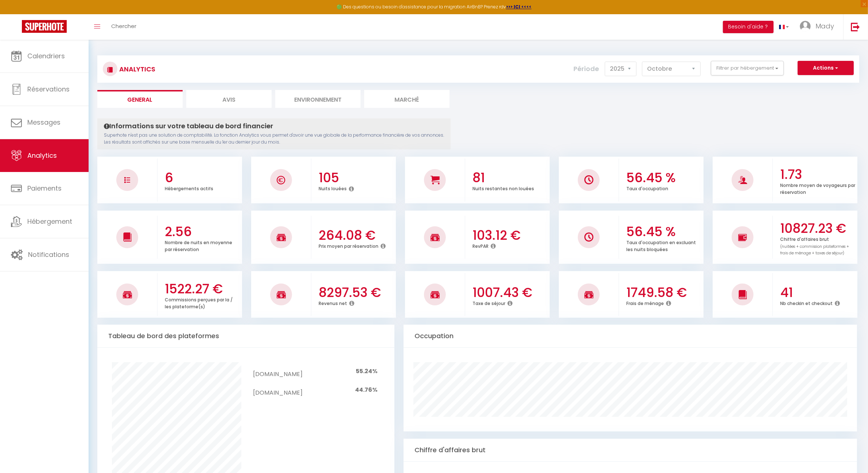 The width and height of the screenshot is (868, 473). I want to click on span: Analytics, so click(42, 155).